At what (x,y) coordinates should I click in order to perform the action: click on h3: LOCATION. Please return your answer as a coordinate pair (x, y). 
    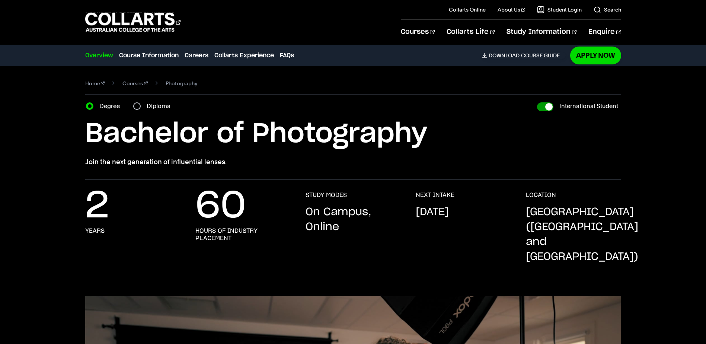
    Looking at the image, I should click on (541, 195).